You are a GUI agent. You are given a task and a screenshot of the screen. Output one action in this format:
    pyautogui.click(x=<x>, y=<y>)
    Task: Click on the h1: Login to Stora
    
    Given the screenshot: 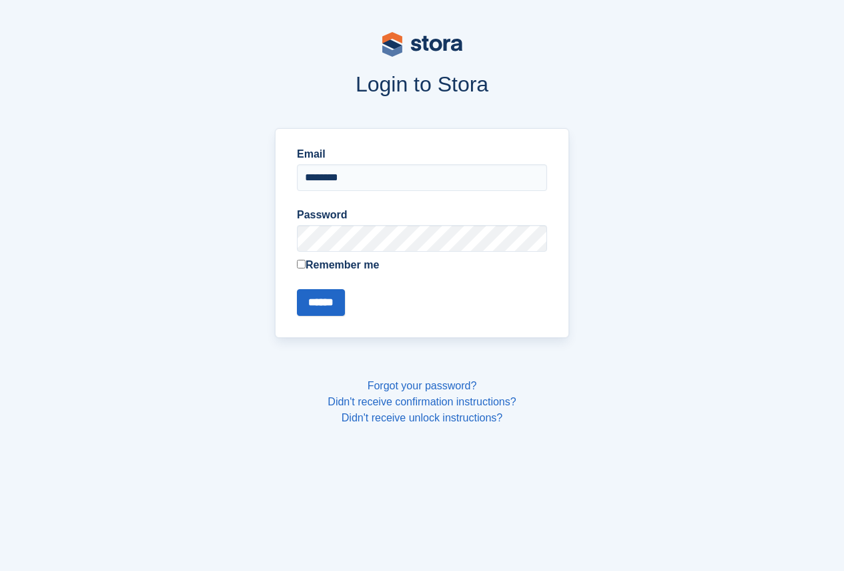 What is the action you would take?
    pyautogui.click(x=423, y=84)
    